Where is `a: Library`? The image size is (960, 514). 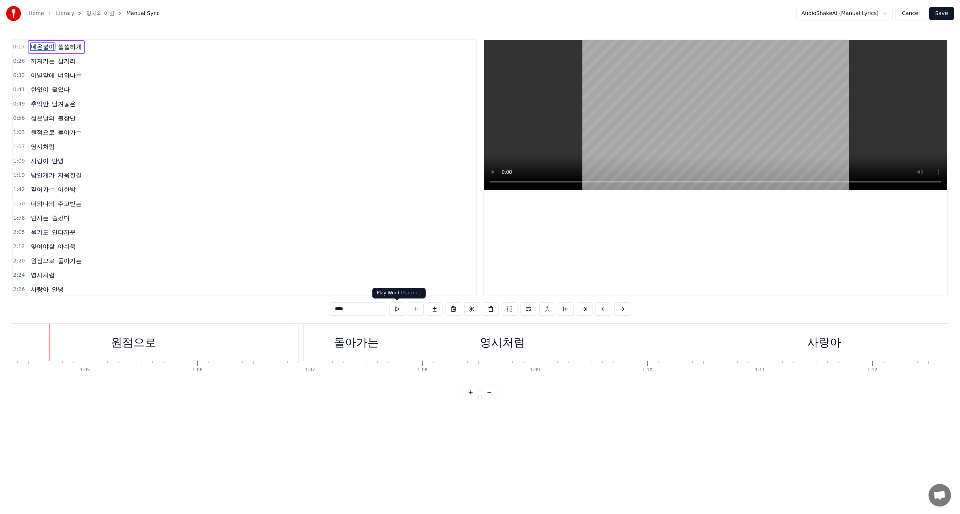 a: Library is located at coordinates (65, 14).